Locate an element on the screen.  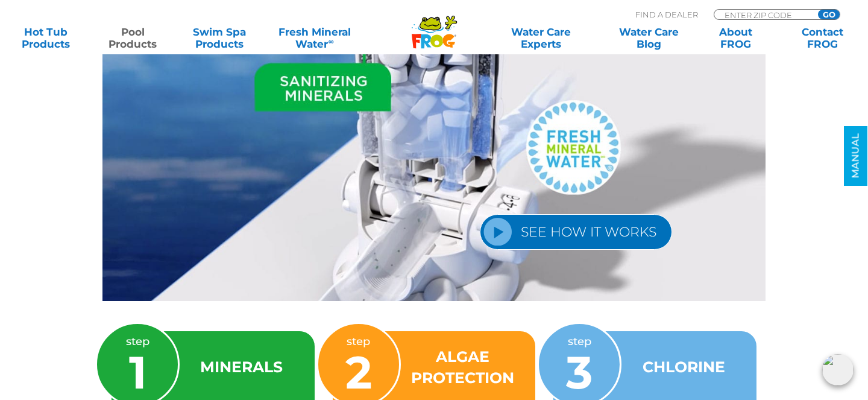
a: Hot TubProducts is located at coordinates (46, 38).